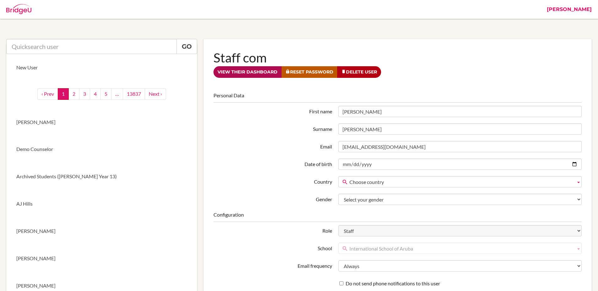 The height and width of the screenshot is (291, 598). Describe the element at coordinates (461, 249) in the screenshot. I see `span: International School of Aruba` at that location.